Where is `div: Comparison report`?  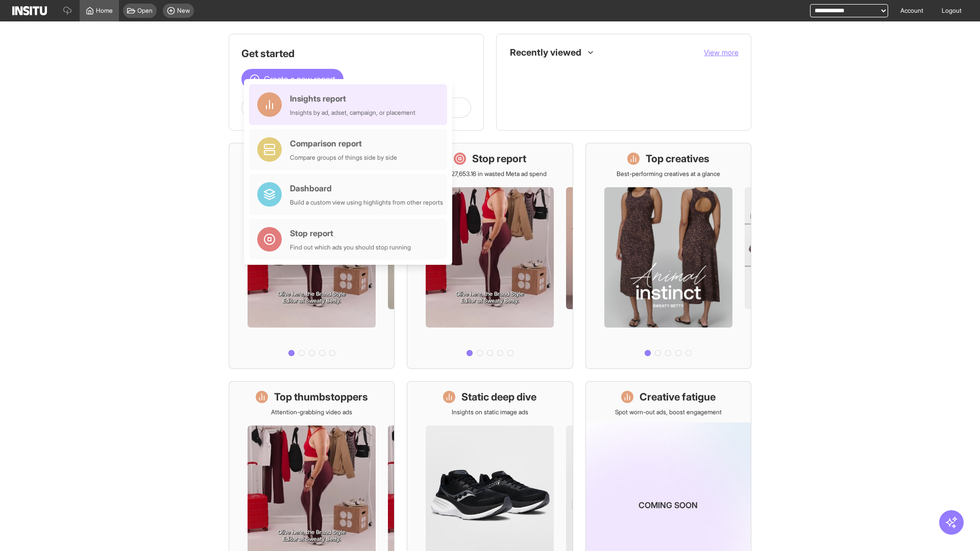
div: Comparison report is located at coordinates (344, 144).